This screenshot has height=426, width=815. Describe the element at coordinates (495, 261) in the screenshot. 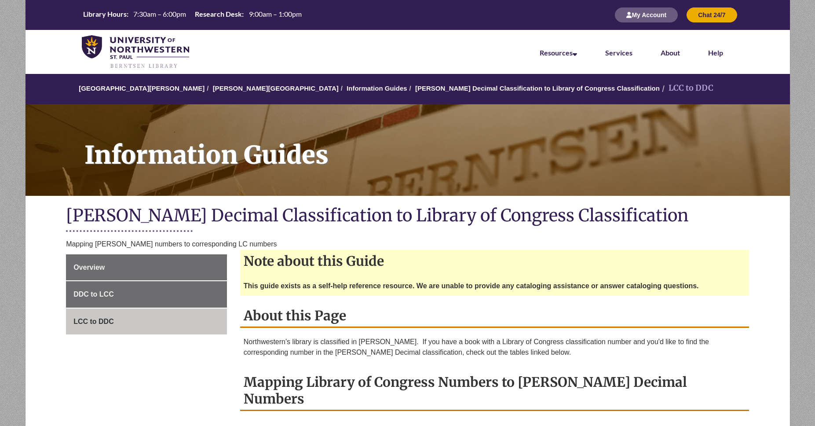

I see `h2: Note about this Guide` at that location.